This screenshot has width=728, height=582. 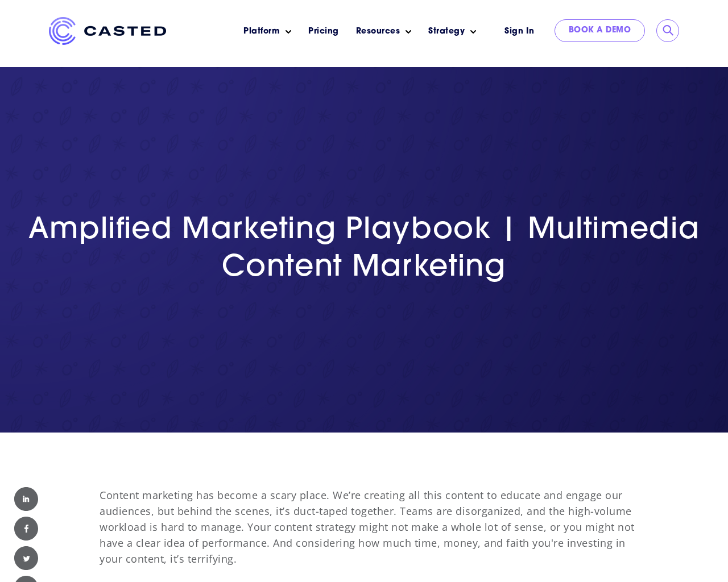 I want to click on a: Book a Demo, so click(x=600, y=31).